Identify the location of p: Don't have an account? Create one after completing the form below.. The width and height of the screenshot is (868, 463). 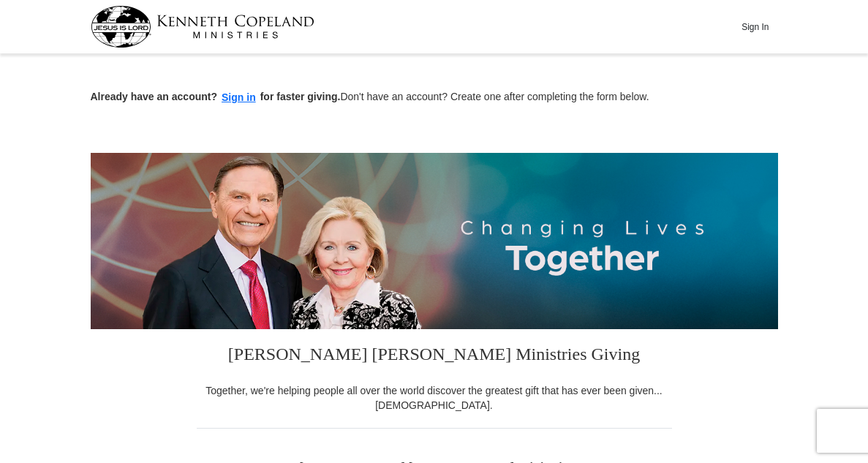
(434, 97).